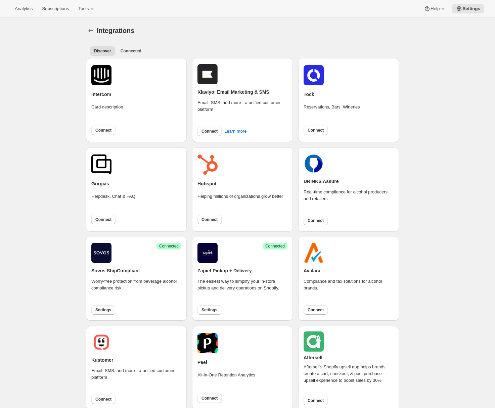  Describe the element at coordinates (435, 9) in the screenshot. I see `span: Help` at that location.